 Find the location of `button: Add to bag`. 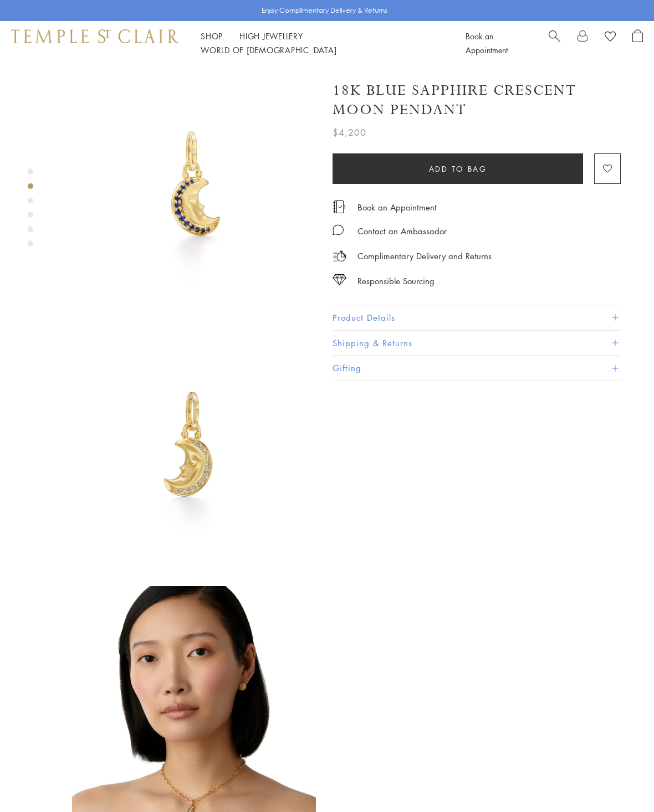

button: Add to bag is located at coordinates (458, 168).